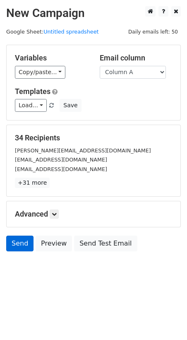  Describe the element at coordinates (94, 214) in the screenshot. I see `h5: Advanced` at that location.